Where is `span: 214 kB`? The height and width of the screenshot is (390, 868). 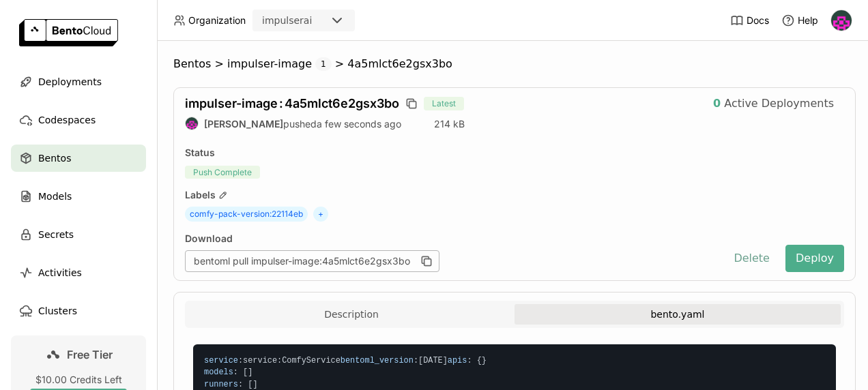 span: 214 kB is located at coordinates (449, 123).